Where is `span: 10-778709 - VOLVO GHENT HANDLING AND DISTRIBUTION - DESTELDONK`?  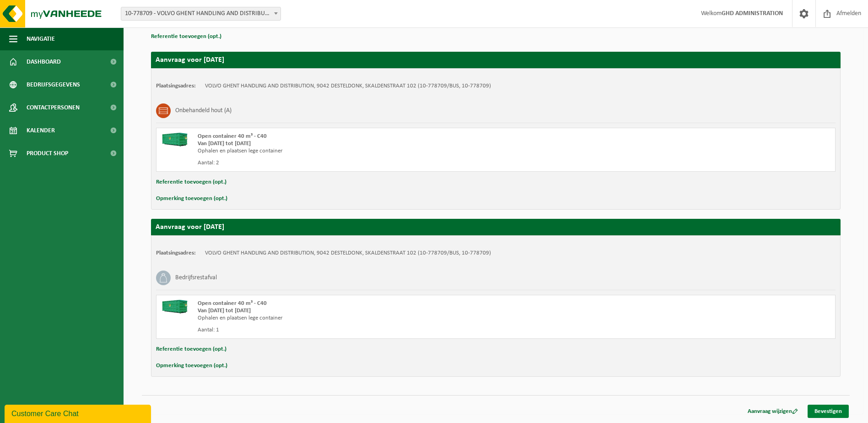
span: 10-778709 - VOLVO GHENT HANDLING AND DISTRIBUTION - DESTELDONK is located at coordinates (201, 14).